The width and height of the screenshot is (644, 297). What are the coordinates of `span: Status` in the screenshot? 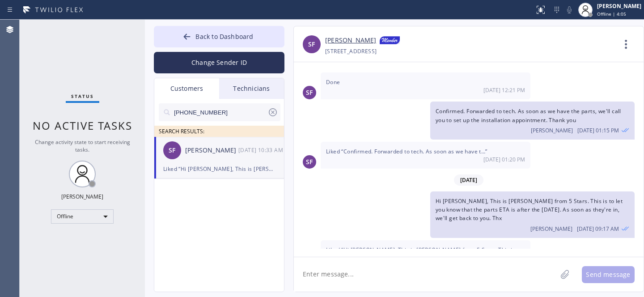 It's located at (82, 97).